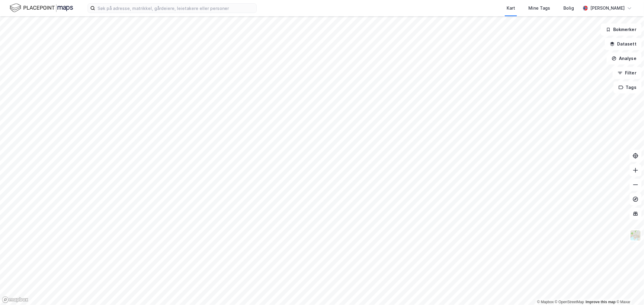  I want to click on a: Mapbox homepage, so click(15, 300).